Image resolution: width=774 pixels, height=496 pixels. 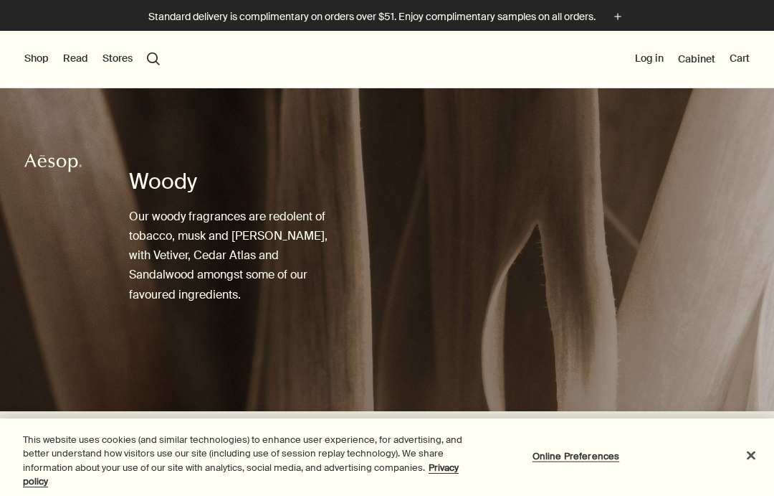 What do you see at coordinates (372, 16) in the screenshot?
I see `p: Standard delivery is complimentary on orders over $51. Enjoy complimentary samples on all orders.` at bounding box center [372, 16].